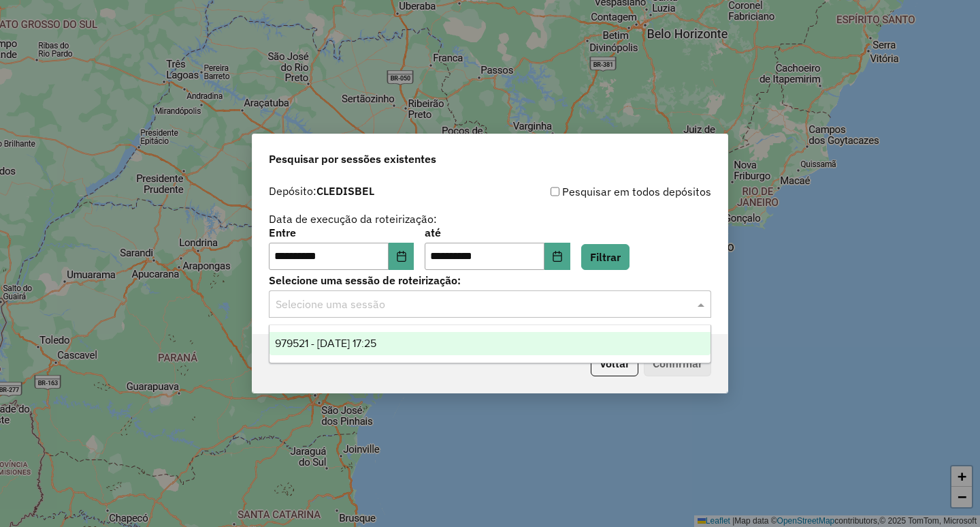 The image size is (980, 527). Describe the element at coordinates (605, 257) in the screenshot. I see `button: Filtrar` at that location.